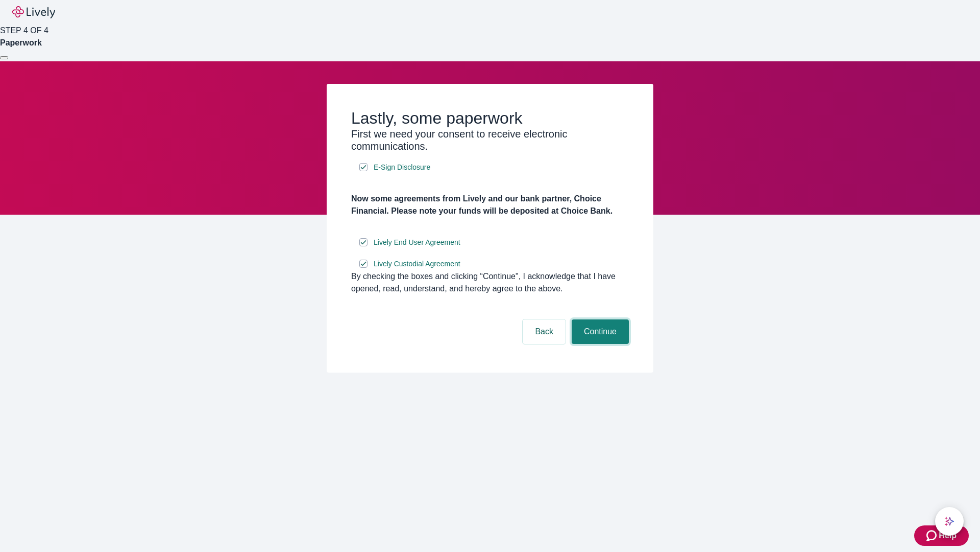  Describe the element at coordinates (949, 521) in the screenshot. I see `svg: Lively AI Assistant` at that location.